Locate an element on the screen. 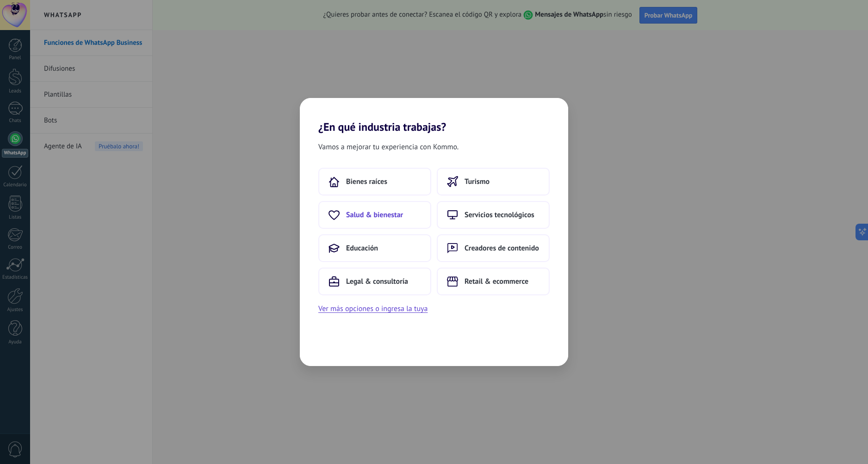 This screenshot has width=868, height=464. span: Vamos a mejorar tu experiencia con Kommo. is located at coordinates (388, 147).